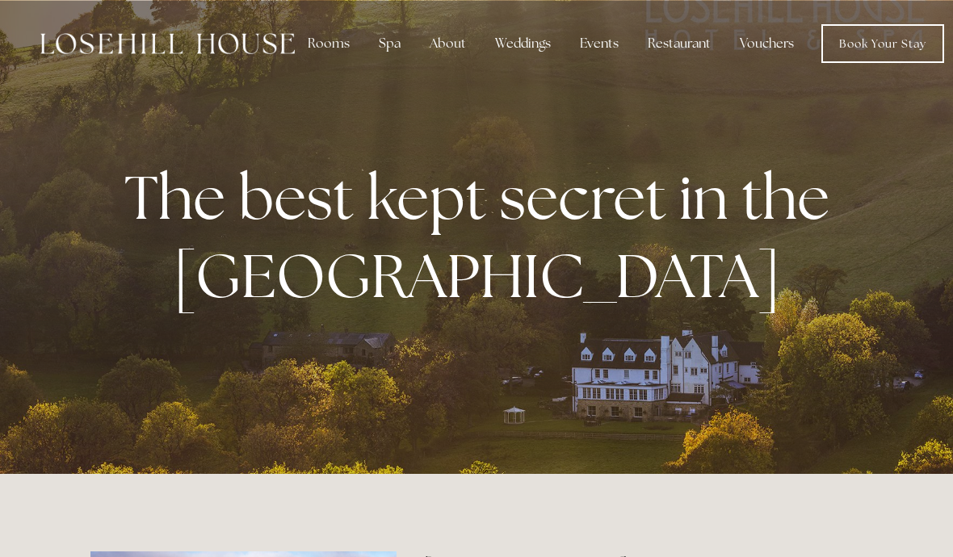  I want to click on div: Events, so click(600, 44).